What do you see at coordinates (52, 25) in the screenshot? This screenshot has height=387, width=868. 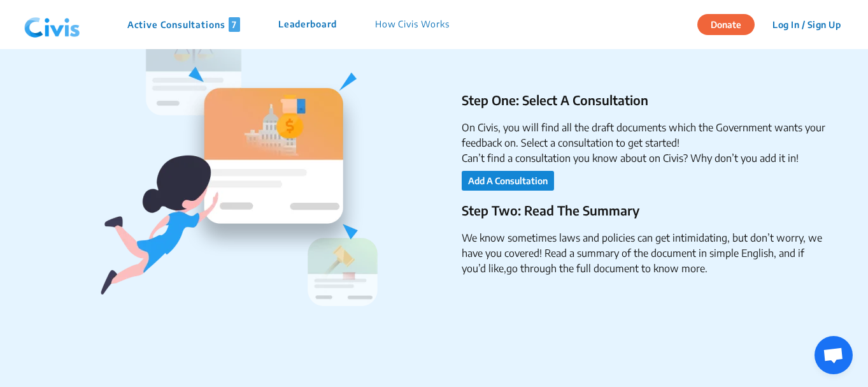 I see `img: navlogo.png` at bounding box center [52, 25].